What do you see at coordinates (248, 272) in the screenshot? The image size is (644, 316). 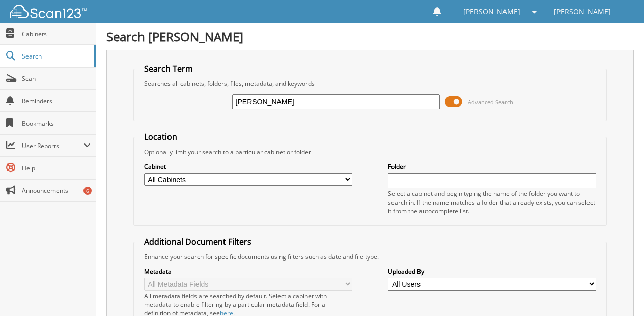 I see `label: Metadata` at bounding box center [248, 272].